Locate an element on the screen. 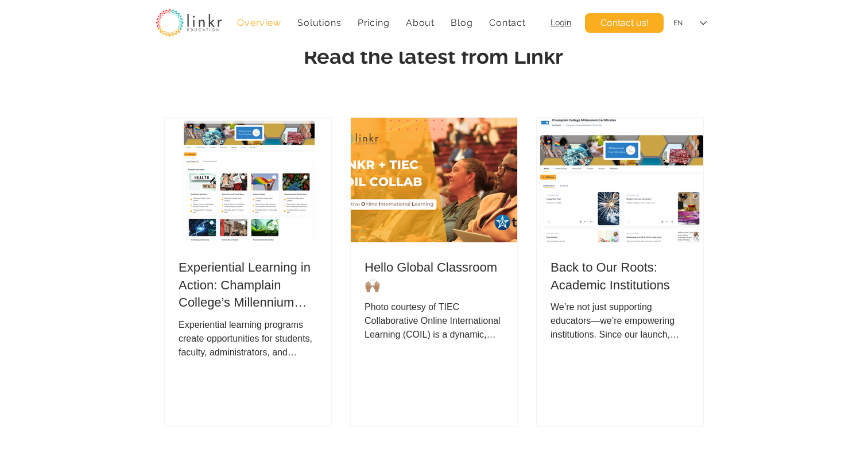  div: Post list. Select a post to read. is located at coordinates (434, 271).